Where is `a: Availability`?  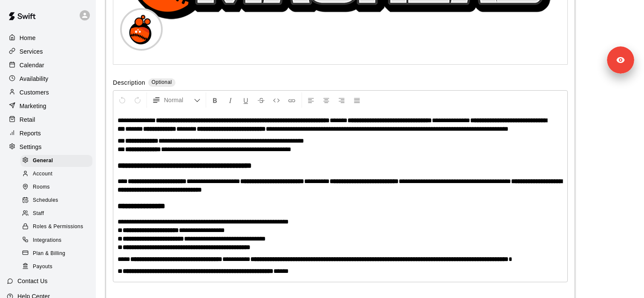
a: Availability is located at coordinates (48, 79).